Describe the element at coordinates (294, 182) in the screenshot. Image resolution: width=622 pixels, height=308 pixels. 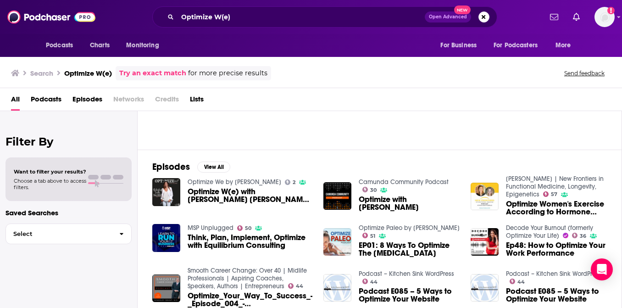
I see `span: 2` at that location.